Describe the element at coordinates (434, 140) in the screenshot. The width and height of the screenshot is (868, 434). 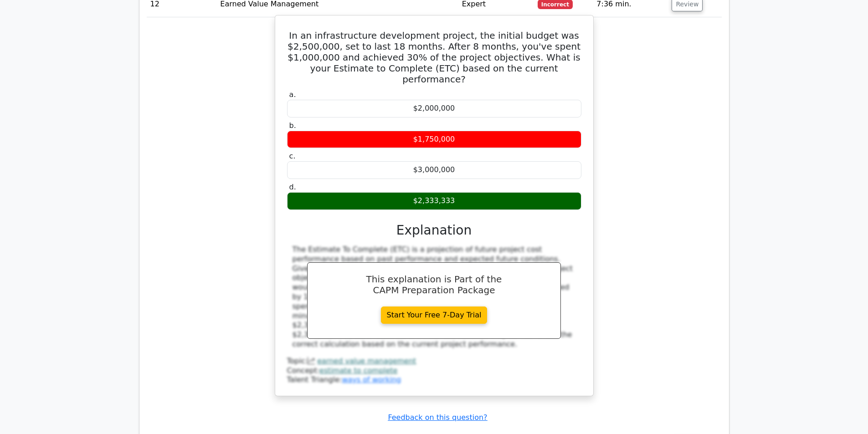
I see `div: $1,750,000` at that location.